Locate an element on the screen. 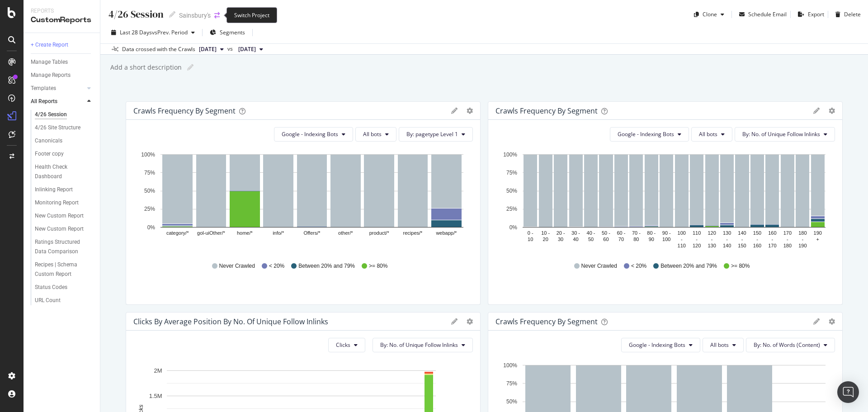  text: 70 - is located at coordinates (636, 233).